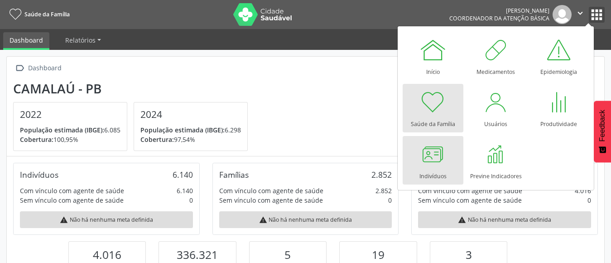 The width and height of the screenshot is (611, 263). What do you see at coordinates (70, 130) in the screenshot?
I see `p: 6.085` at bounding box center [70, 130].